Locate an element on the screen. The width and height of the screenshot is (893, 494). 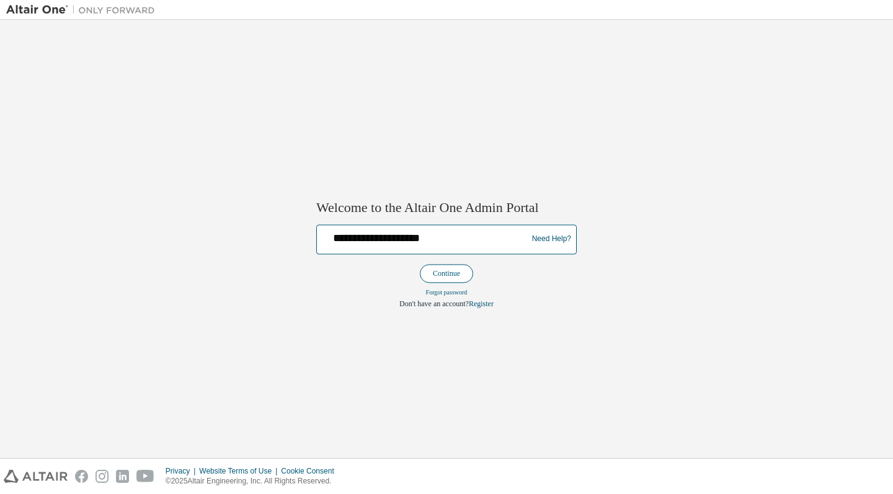
button: Continue is located at coordinates (447, 274).